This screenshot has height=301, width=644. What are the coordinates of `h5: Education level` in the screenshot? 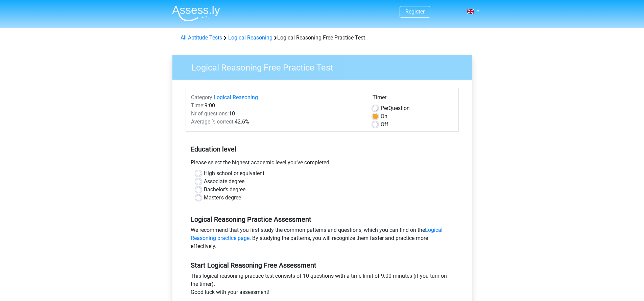 It's located at (322, 149).